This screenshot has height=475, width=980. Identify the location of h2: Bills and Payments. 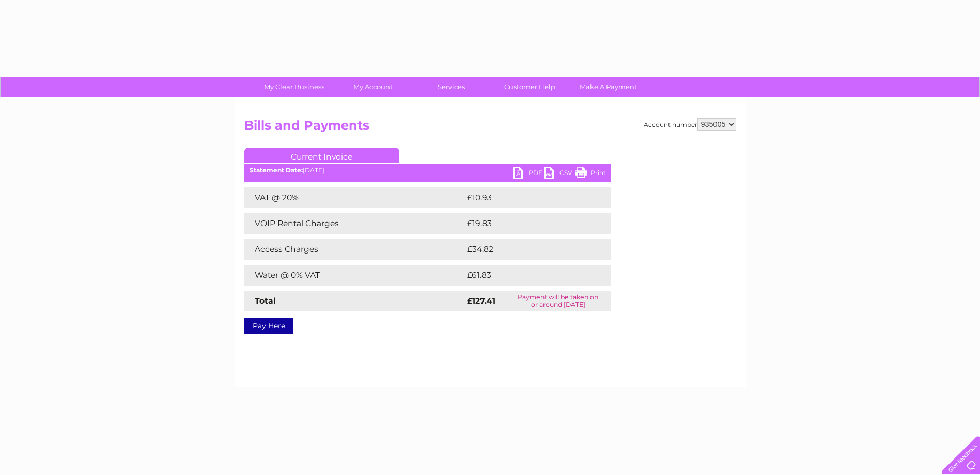
(490, 128).